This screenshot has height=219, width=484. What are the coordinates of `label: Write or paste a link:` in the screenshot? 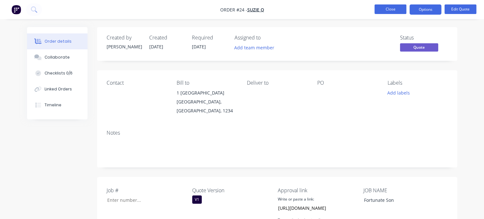 It's located at (296, 199).